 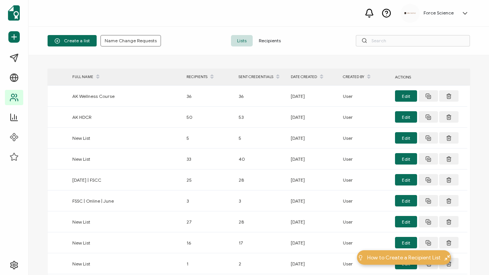 I want to click on div: FULL NAME, so click(x=126, y=77).